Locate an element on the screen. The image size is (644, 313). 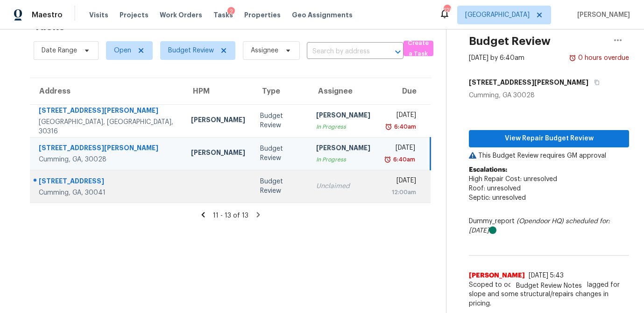
div: Cumming, GA, 30028 is located at coordinates (107, 159).